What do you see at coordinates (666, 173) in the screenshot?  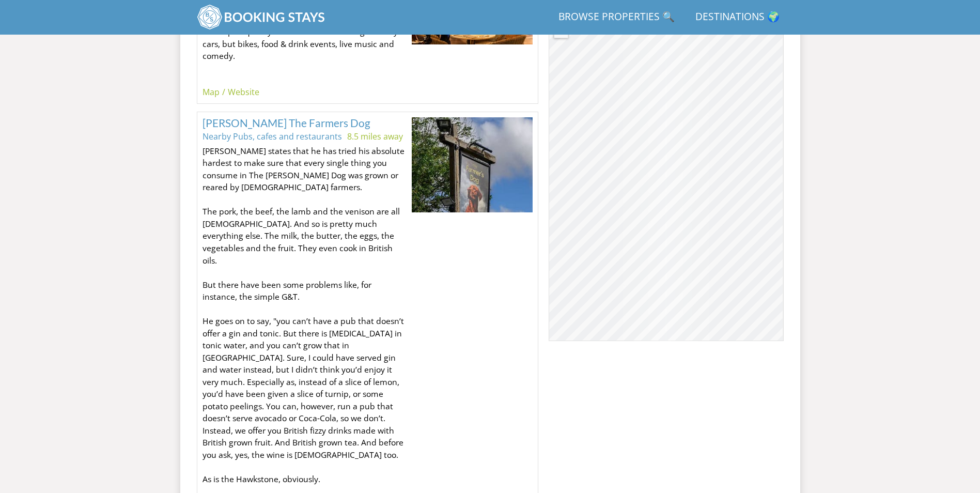 I see `canvas: Map` at bounding box center [666, 173].